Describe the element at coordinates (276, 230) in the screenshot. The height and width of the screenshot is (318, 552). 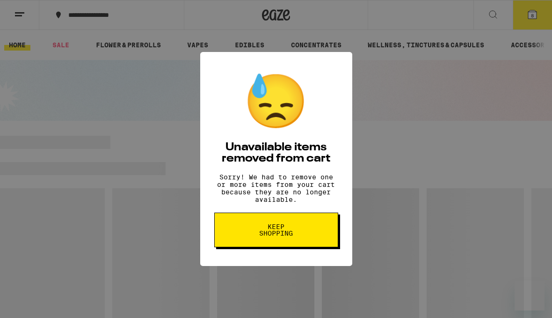
I see `span: Keep Shopping` at that location.